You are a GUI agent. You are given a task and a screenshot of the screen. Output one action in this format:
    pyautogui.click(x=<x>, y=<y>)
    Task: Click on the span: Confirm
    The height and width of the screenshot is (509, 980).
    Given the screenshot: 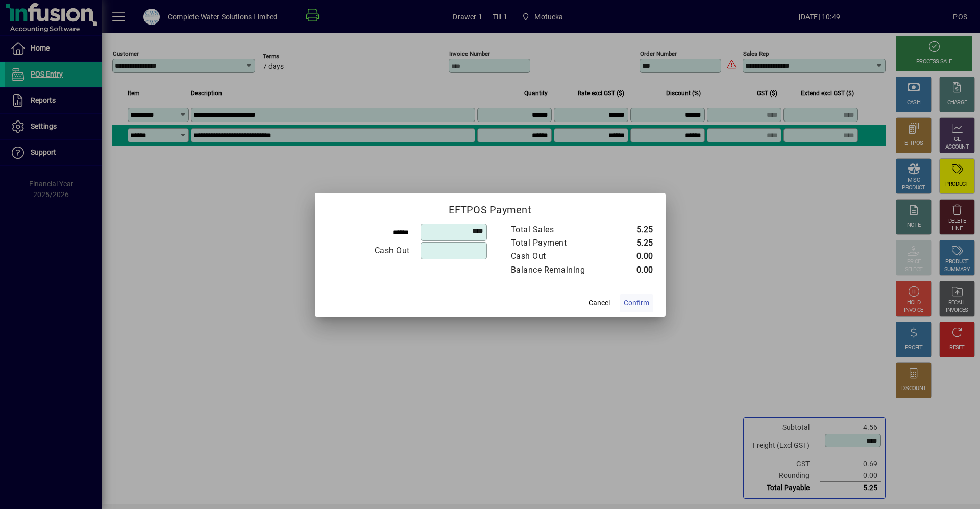 What is the action you would take?
    pyautogui.click(x=636, y=303)
    